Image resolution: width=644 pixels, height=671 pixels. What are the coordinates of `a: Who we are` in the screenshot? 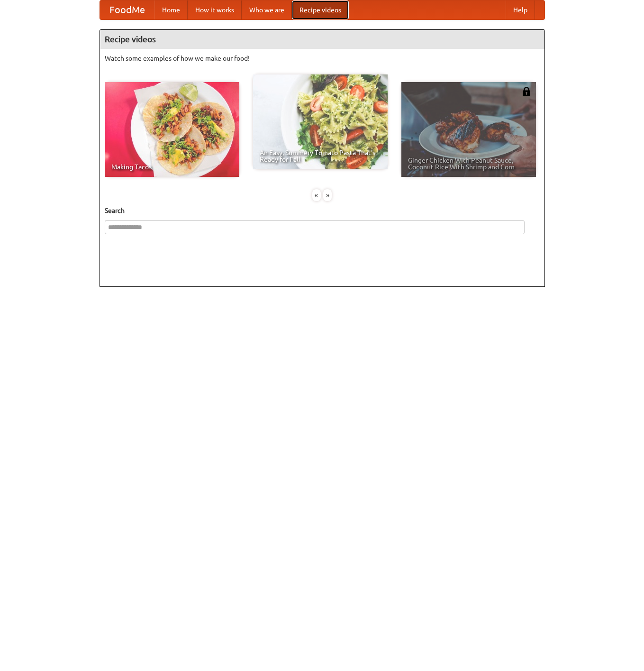 It's located at (267, 10).